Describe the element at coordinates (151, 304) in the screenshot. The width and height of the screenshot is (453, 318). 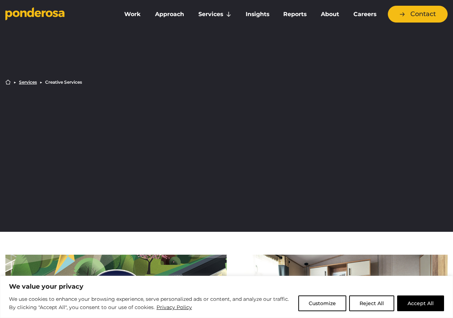
I see `p: We use cookies to enhance your browsing experience, serve personalized ads or content, and analyz...` at that location.